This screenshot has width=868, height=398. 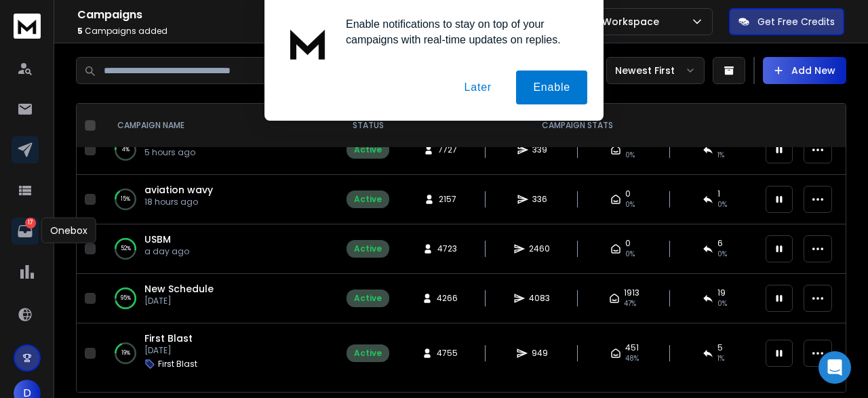 I want to click on th: STATUS, so click(x=368, y=125).